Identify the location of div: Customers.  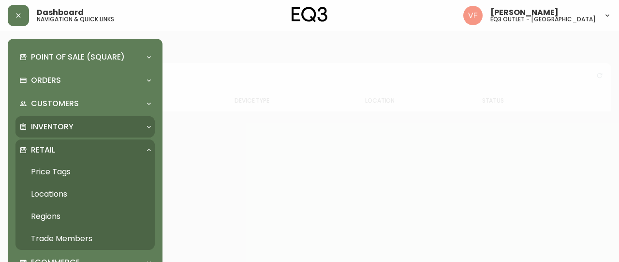
(85, 103).